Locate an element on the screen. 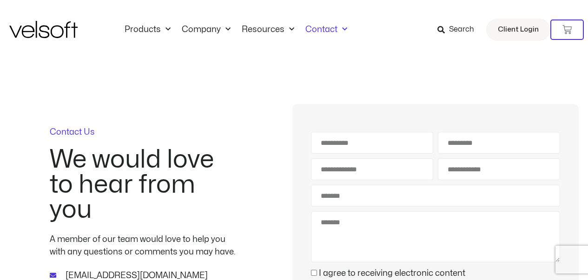 Image resolution: width=588 pixels, height=280 pixels. a: Search is located at coordinates (459, 30).